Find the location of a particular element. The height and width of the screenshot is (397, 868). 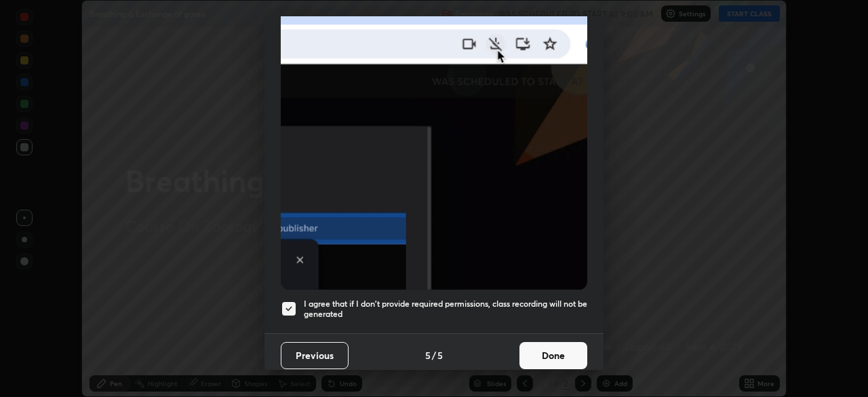

h5: I agree that if I don't provide required permissions, class recording will not be generated is located at coordinates (445, 308).